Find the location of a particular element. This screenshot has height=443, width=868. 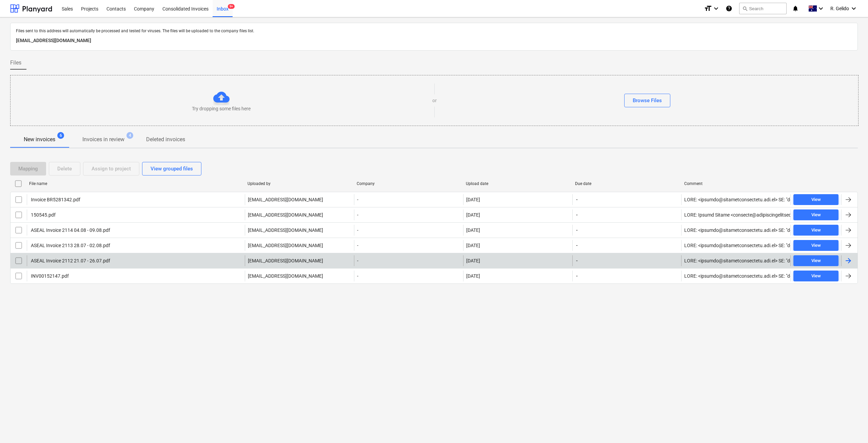

button: Browse Files is located at coordinates (647, 100).